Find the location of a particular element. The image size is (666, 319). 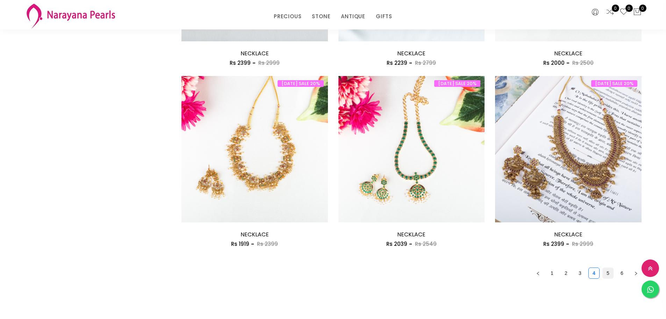

a: ANTIQUE is located at coordinates (353, 16).